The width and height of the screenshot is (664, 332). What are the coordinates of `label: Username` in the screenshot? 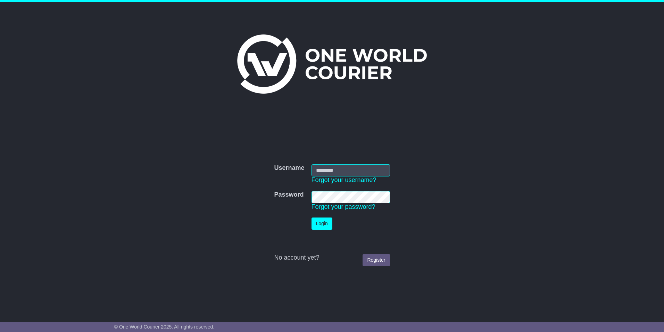 It's located at (289, 168).